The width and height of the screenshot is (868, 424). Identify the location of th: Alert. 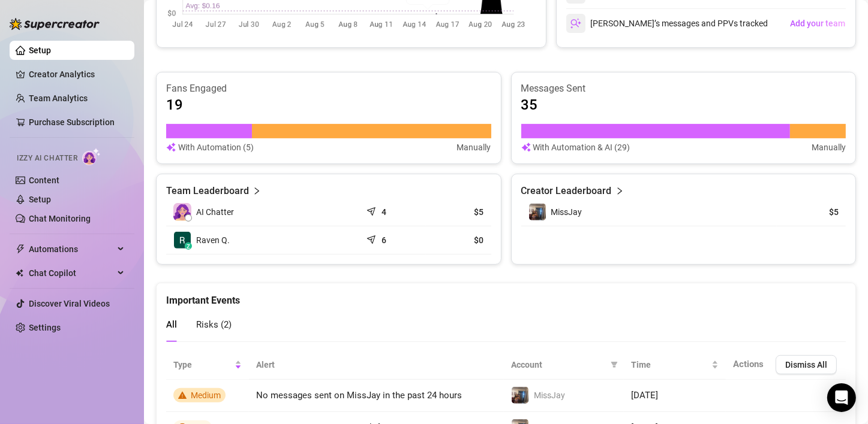
(376, 365).